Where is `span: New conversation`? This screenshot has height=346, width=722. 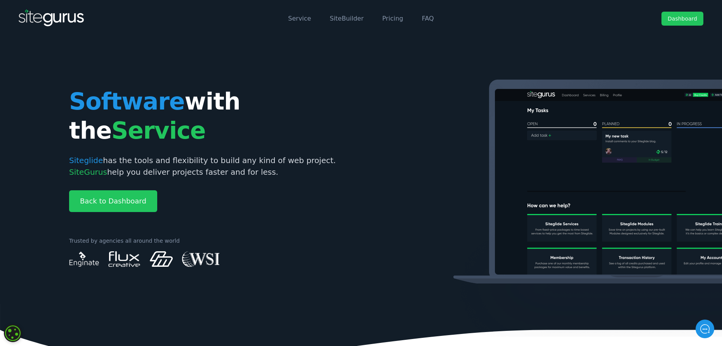 span: New conversation is located at coordinates (71, 196).